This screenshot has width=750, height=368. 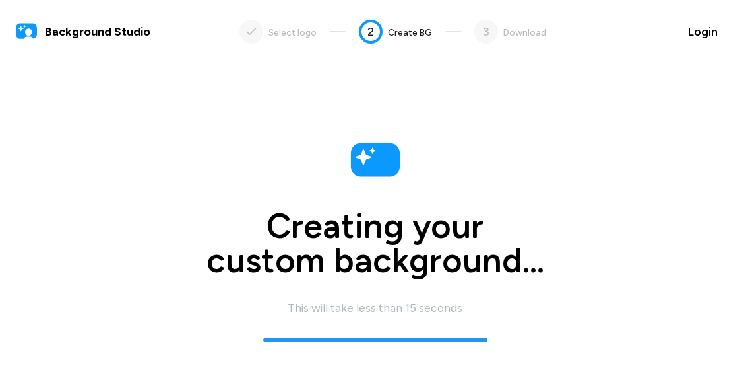 What do you see at coordinates (703, 32) in the screenshot?
I see `button: Login` at bounding box center [703, 32].